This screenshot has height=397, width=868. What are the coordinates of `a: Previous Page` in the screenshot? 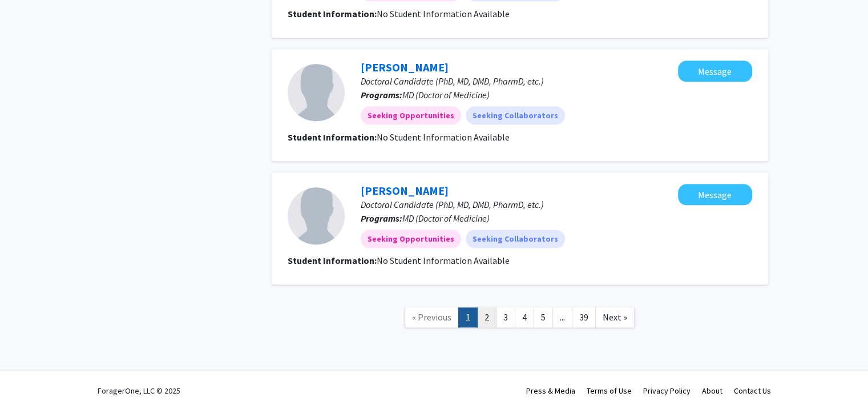 It's located at (432, 317).